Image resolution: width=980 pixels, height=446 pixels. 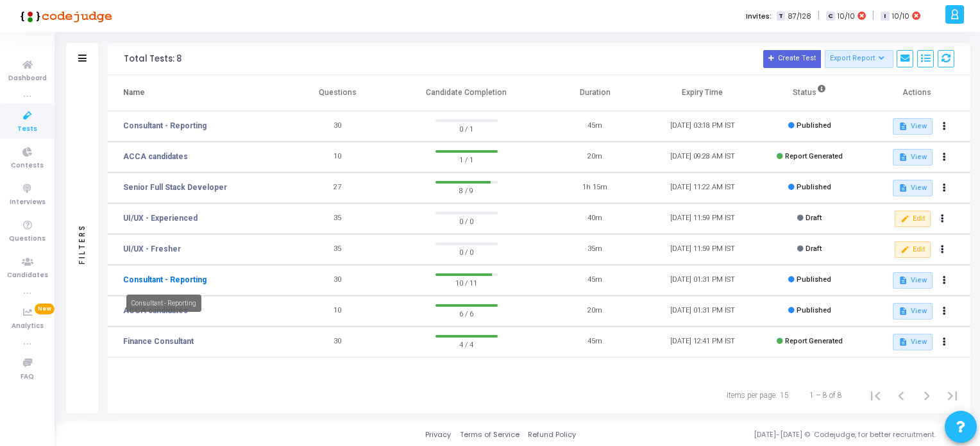 What do you see at coordinates (337, 188) in the screenshot?
I see `td: 27` at bounding box center [337, 188].